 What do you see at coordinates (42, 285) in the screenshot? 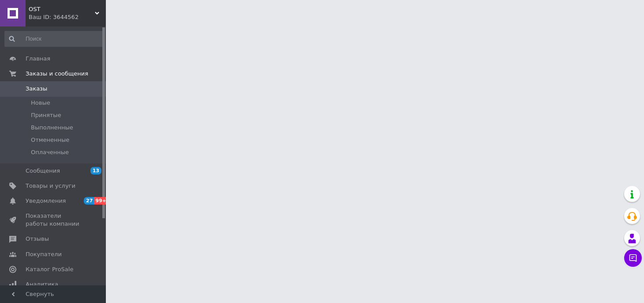
I see `span: Аналитика` at bounding box center [42, 285].